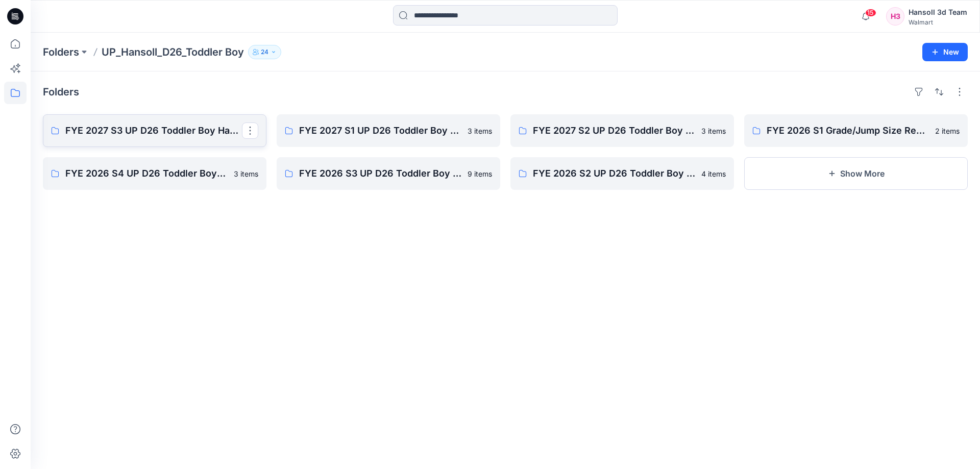 The height and width of the screenshot is (469, 980). I want to click on div: H3, so click(895, 16).